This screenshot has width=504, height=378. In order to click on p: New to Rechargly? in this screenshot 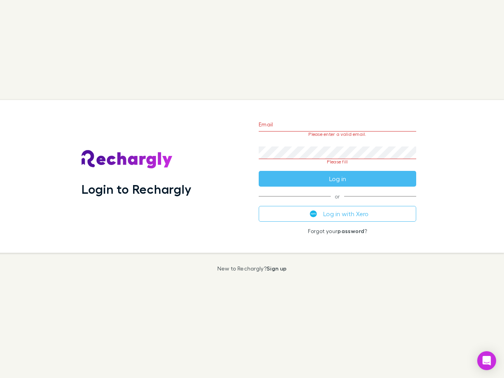, I will do `click(252, 269)`.